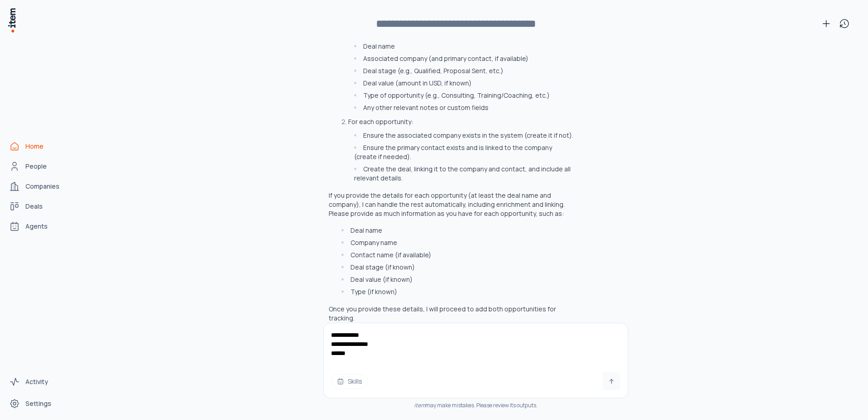  What do you see at coordinates (456, 267) in the screenshot?
I see `li: Deal stage (if known)` at bounding box center [456, 267].